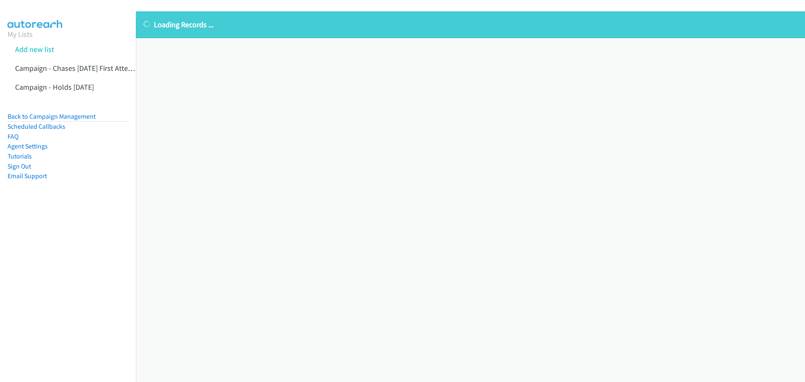 The image size is (805, 382). What do you see at coordinates (28, 146) in the screenshot?
I see `a: Agent Settings` at bounding box center [28, 146].